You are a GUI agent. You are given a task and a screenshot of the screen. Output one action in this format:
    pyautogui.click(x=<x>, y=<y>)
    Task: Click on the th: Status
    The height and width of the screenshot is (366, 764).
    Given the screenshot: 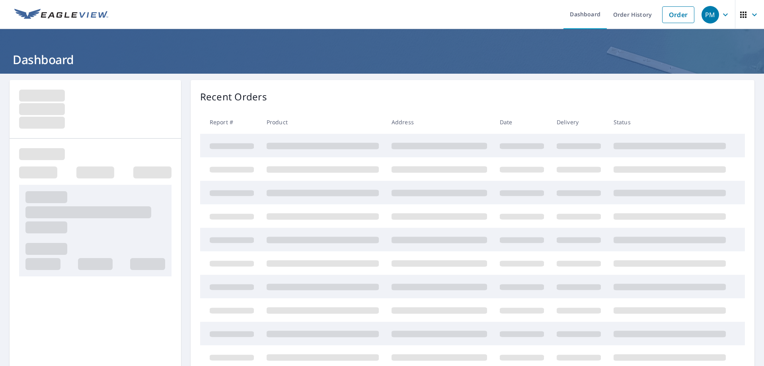 What is the action you would take?
    pyautogui.click(x=670, y=122)
    